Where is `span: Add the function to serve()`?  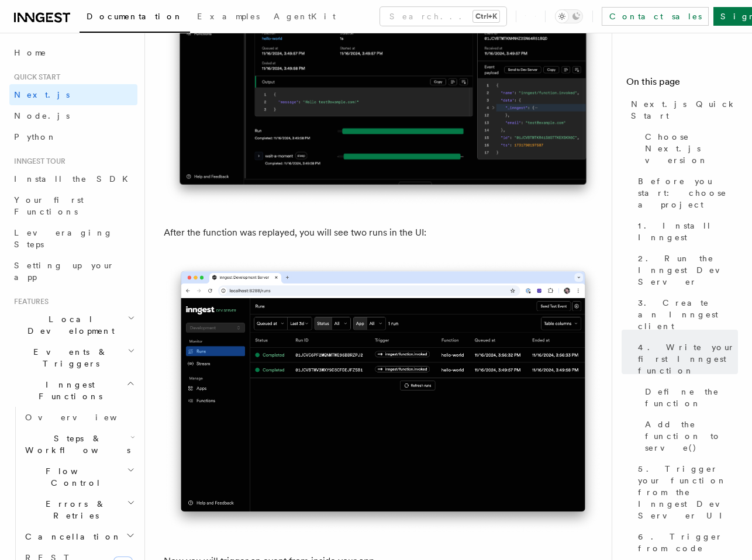
span: Add the function to serve() is located at coordinates (691, 436).